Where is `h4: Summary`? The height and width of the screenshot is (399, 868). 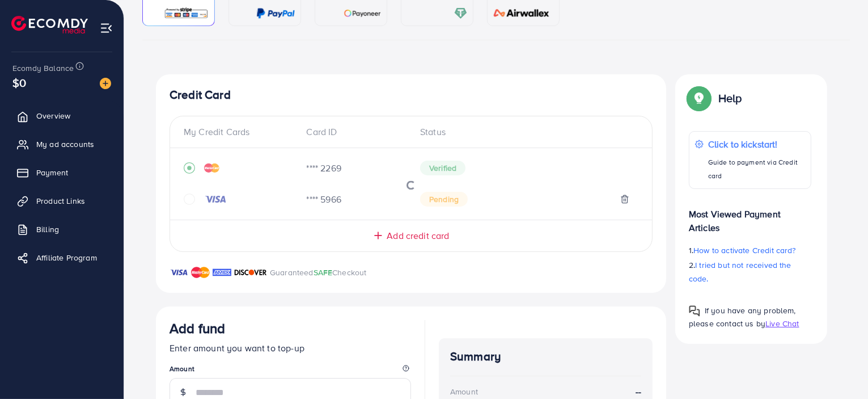 h4: Summary is located at coordinates (545, 356).